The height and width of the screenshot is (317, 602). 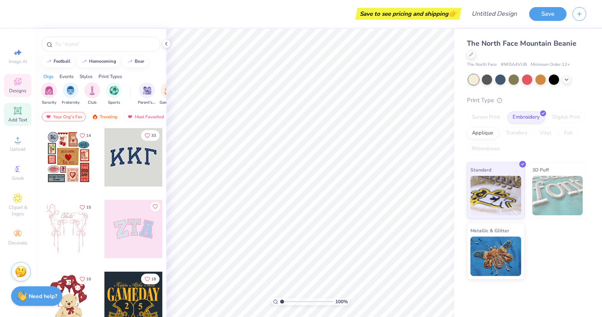 What do you see at coordinates (98, 61) in the screenshot?
I see `button: homecoming` at bounding box center [98, 61].